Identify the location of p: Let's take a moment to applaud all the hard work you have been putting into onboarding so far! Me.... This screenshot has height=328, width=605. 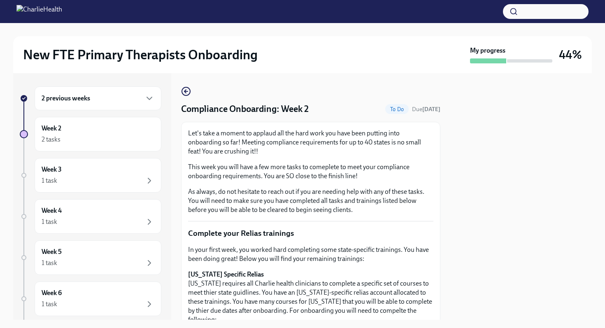
(311, 142).